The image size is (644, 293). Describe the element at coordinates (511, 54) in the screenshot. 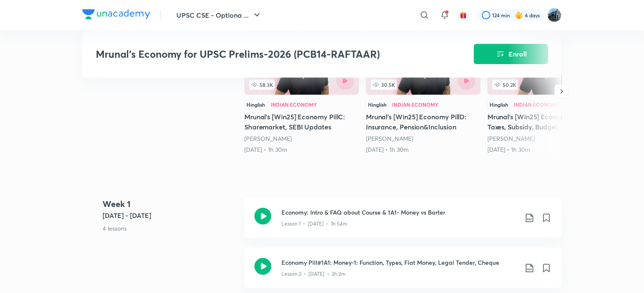

I see `button: Enroll` at that location.